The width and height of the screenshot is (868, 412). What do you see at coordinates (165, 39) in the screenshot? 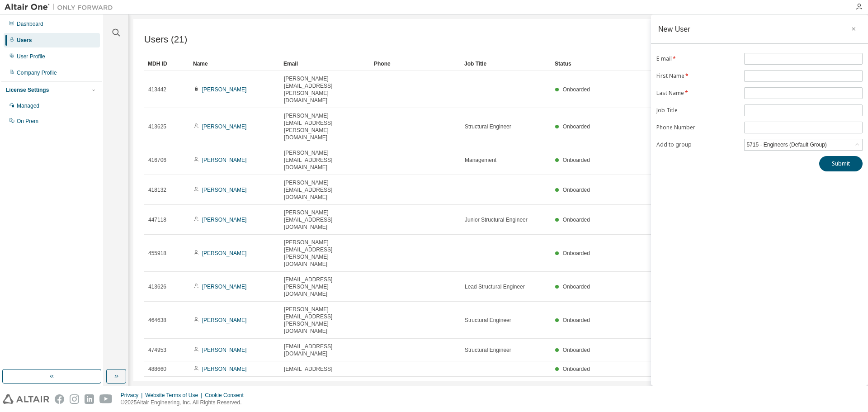
I see `span: Users (21)` at bounding box center [165, 39].